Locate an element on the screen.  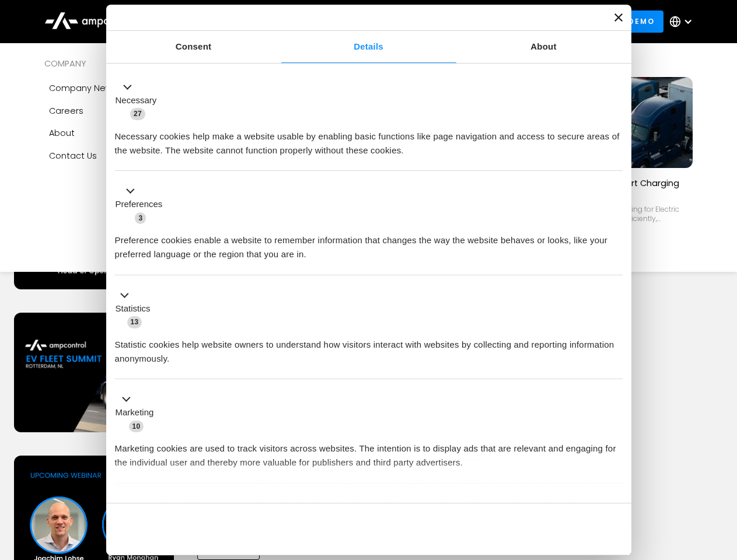
button: Necessary (27) is located at coordinates (139, 100).